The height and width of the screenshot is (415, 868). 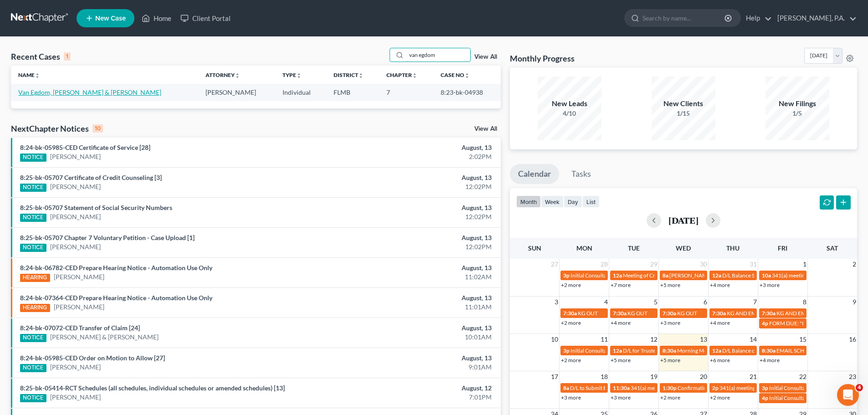 What do you see at coordinates (698, 351) in the screenshot?
I see `span: Morning Meeting` at bounding box center [698, 351].